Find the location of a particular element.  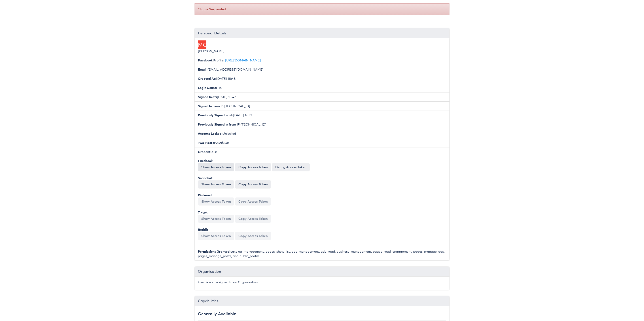

li: On is located at coordinates (322, 142).